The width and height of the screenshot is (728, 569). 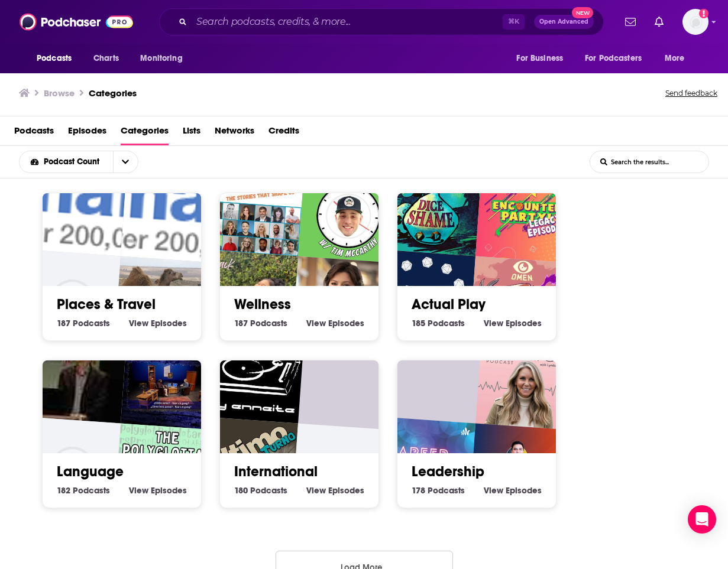 I want to click on a: Wellness, so click(x=262, y=304).